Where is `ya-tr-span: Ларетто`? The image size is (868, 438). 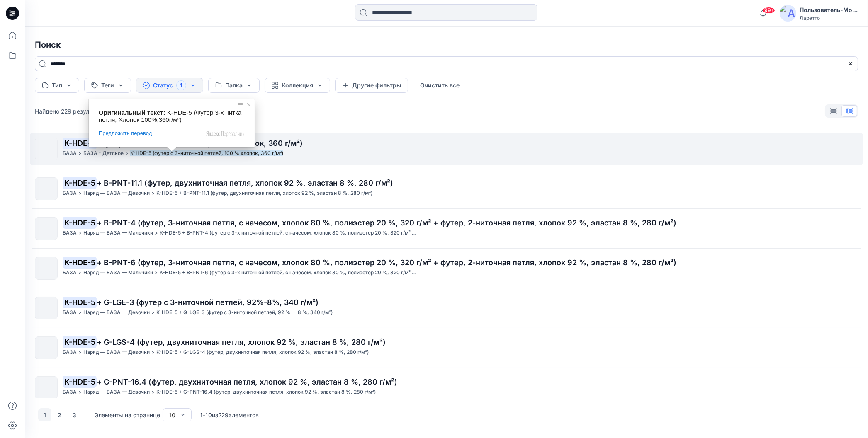
ya-tr-span: Ларетто is located at coordinates (809, 18).